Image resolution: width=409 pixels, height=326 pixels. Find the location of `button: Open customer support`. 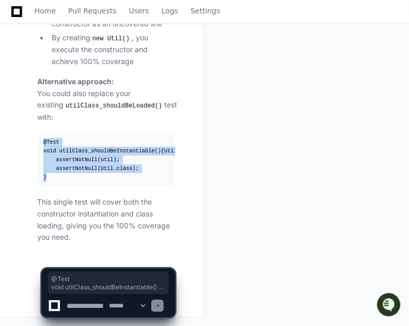

button: Open customer support is located at coordinates (13, 13).